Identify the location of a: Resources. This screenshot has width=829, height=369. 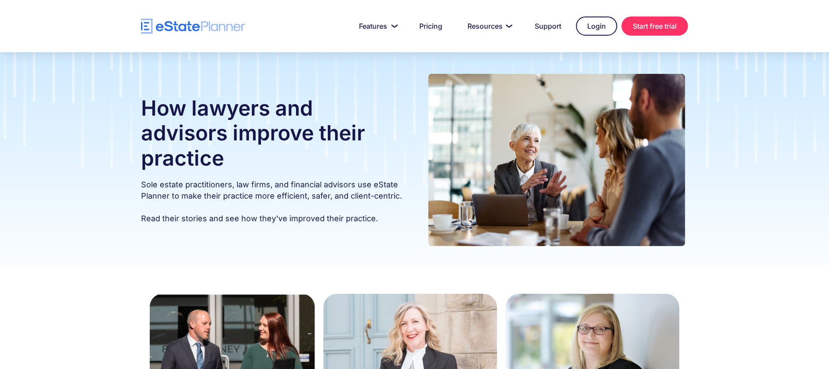
(488, 26).